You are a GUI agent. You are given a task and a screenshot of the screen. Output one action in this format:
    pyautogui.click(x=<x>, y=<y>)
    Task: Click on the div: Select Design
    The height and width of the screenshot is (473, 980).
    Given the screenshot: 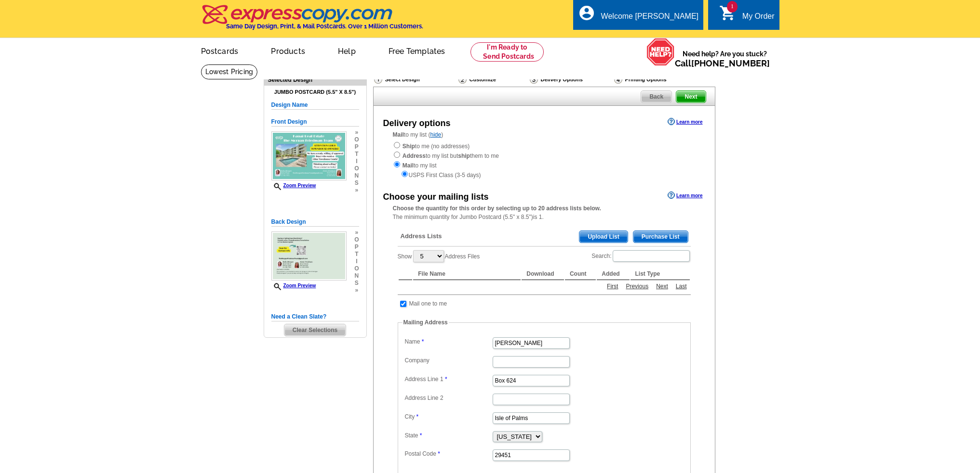 What is the action you would take?
    pyautogui.click(x=415, y=80)
    